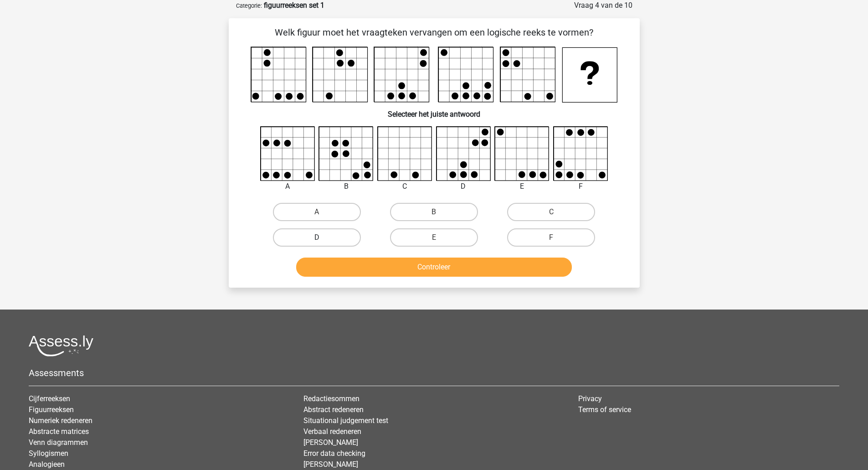 This screenshot has height=470, width=868. I want to click on a: Terms of service, so click(604, 409).